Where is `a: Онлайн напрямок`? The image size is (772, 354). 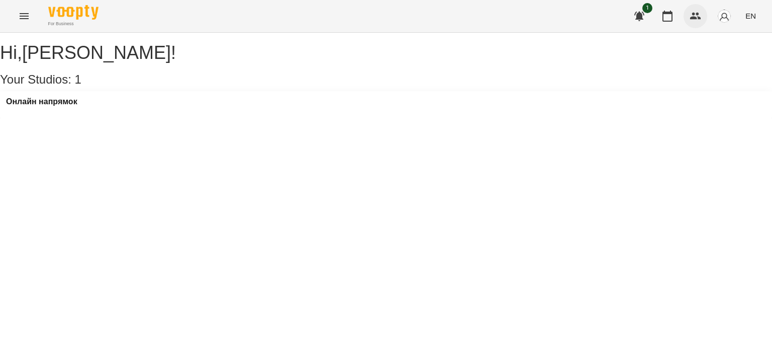 a: Онлайн напрямок is located at coordinates (42, 102).